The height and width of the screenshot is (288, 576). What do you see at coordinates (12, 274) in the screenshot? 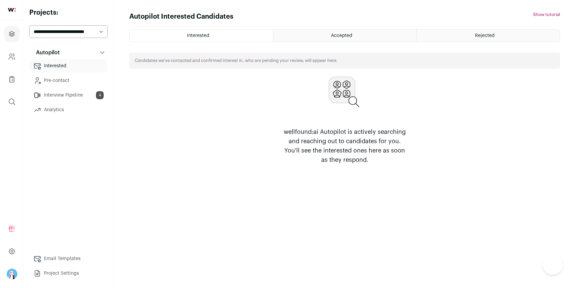
I see `button: Open dropdown` at bounding box center [12, 274].